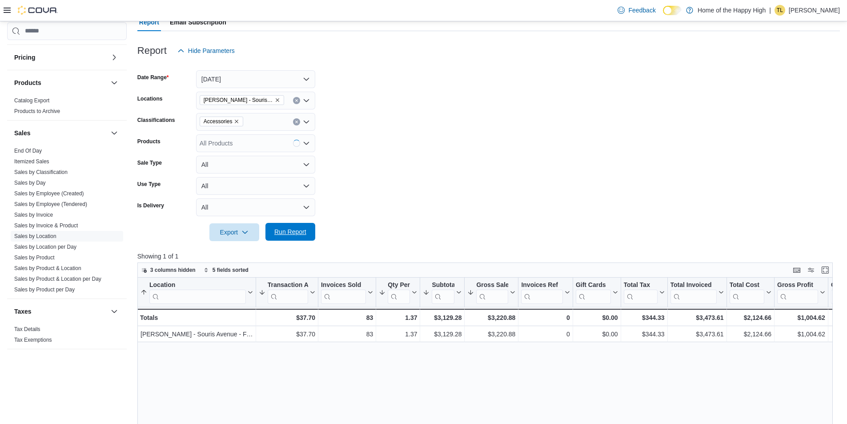 The image size is (847, 424). I want to click on button: Total Invoiced, so click(697, 292).